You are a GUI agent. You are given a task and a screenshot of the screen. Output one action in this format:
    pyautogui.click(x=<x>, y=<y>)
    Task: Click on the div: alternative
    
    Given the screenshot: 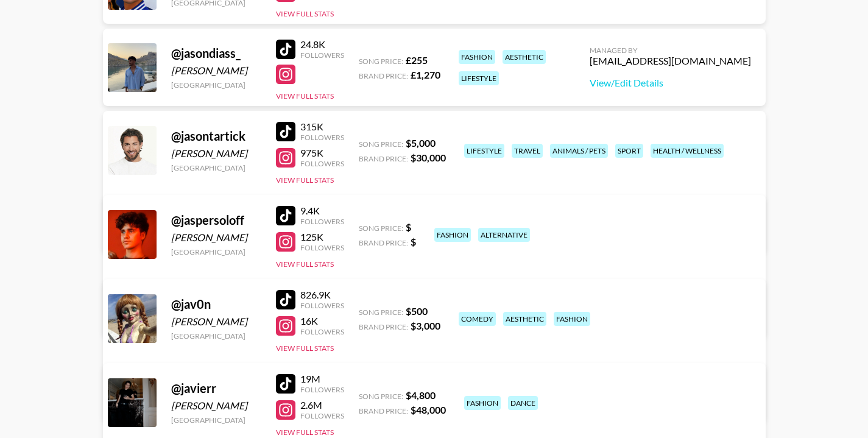 What is the action you would take?
    pyautogui.click(x=503, y=235)
    